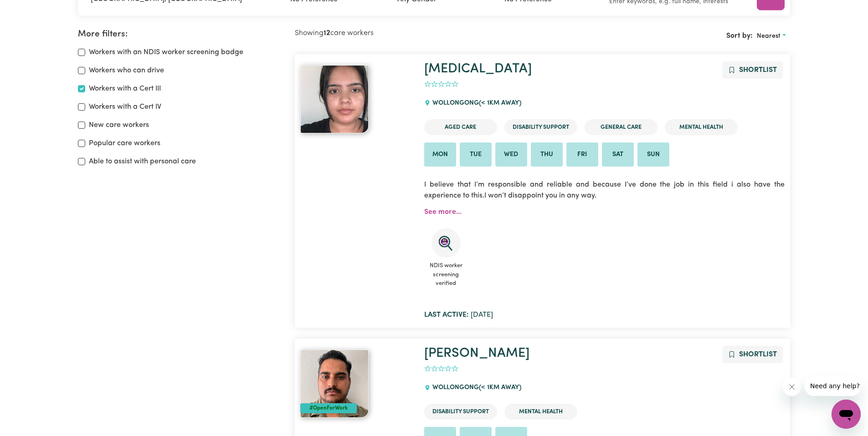  I want to click on li: Available on Wed, so click(511, 155).